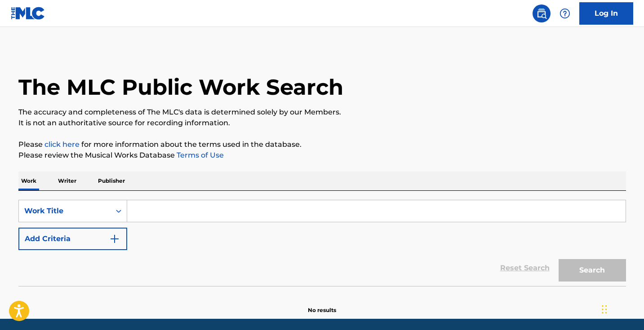  What do you see at coordinates (621, 309) in the screenshot?
I see `div: Chat Widget` at bounding box center [621, 309].